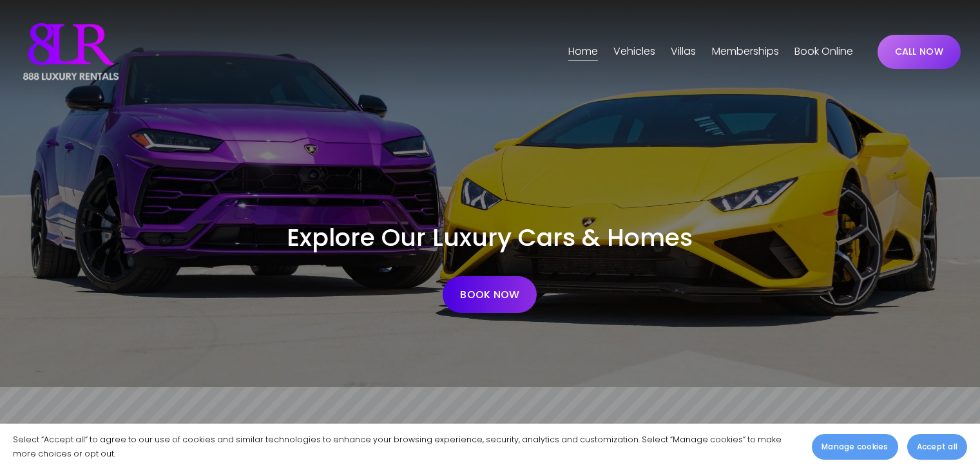  I want to click on a: Memberships, so click(745, 52).